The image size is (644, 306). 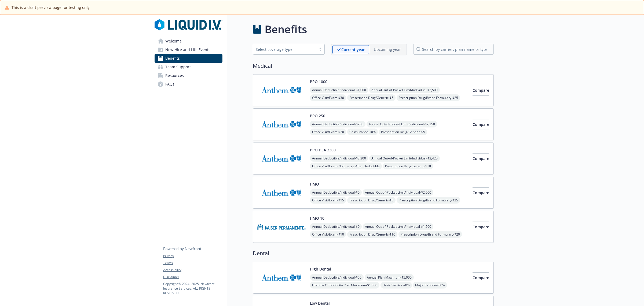 I want to click on span: Annual Deductible/Individual - $50, so click(x=337, y=277).